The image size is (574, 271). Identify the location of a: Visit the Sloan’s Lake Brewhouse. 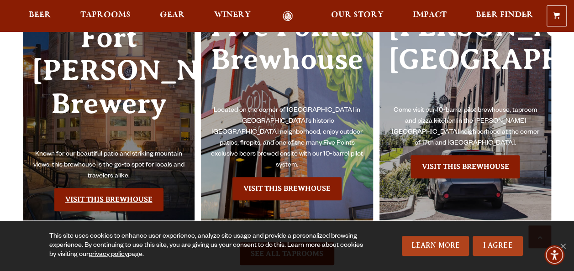
(465, 167).